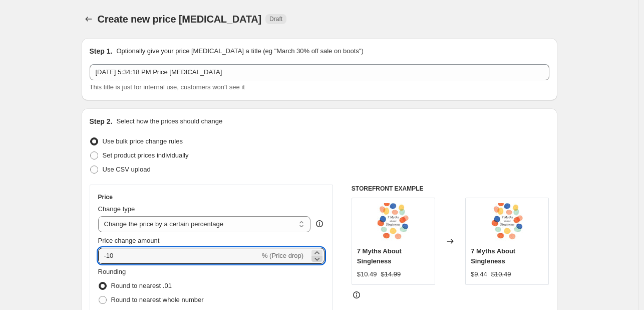 The height and width of the screenshot is (310, 644). I want to click on div: $10.49, so click(367, 274).